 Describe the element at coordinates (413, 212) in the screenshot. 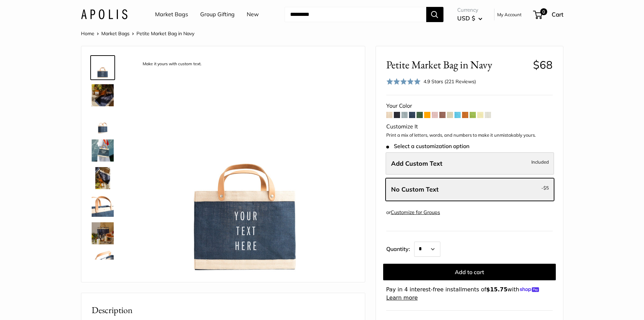

I see `div: or` at that location.